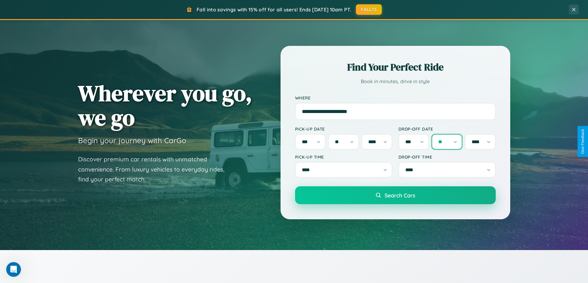 This screenshot has height=283, width=588. What do you see at coordinates (395, 98) in the screenshot?
I see `label: Where` at bounding box center [395, 98].